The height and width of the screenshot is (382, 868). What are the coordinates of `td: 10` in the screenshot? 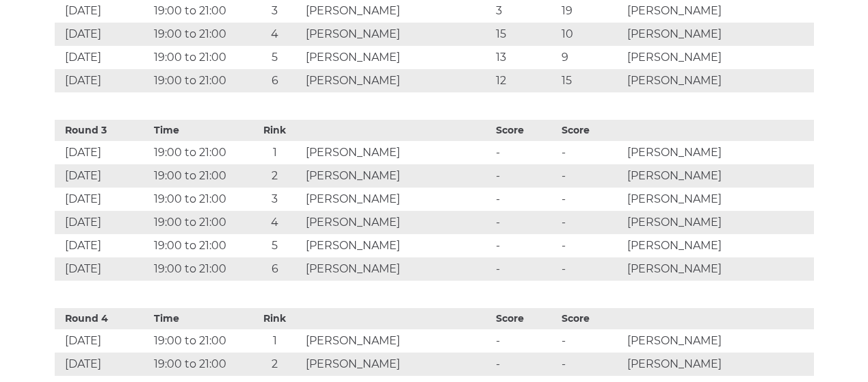 It's located at (591, 34).